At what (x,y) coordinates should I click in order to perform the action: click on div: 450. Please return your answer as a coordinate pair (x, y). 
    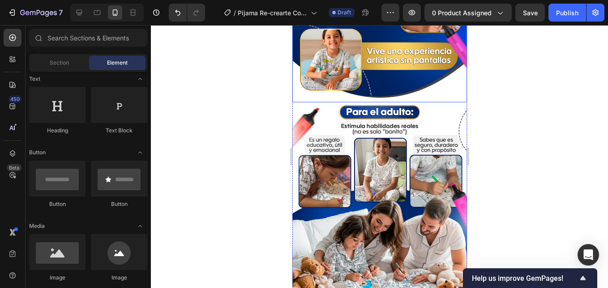
    Looking at the image, I should click on (15, 99).